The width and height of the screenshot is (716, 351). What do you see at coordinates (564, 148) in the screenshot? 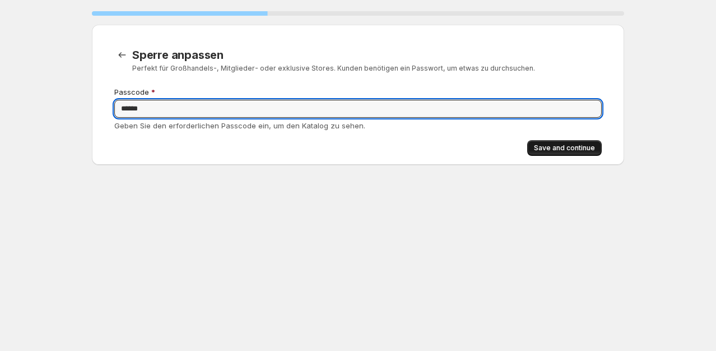
I see `span: Save and continue` at bounding box center [564, 148].